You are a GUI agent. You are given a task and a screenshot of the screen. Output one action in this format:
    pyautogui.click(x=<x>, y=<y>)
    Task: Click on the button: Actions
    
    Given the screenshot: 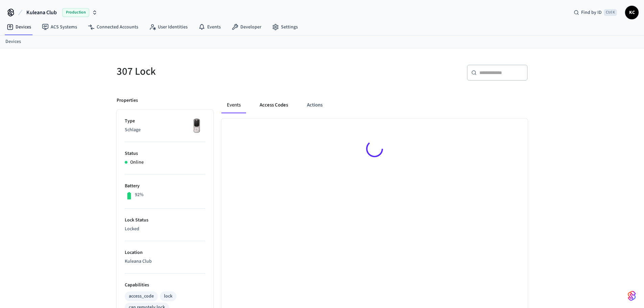 What is the action you would take?
    pyautogui.click(x=315, y=105)
    